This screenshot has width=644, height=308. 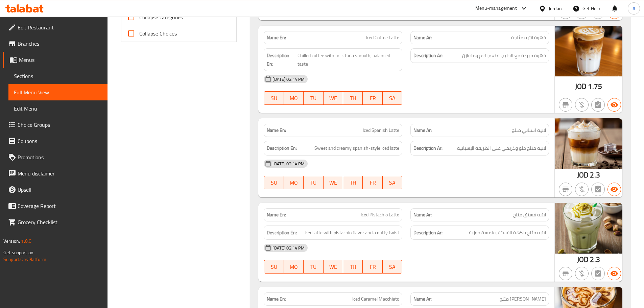 What do you see at coordinates (60, 43) in the screenshot?
I see `span: Branches` at bounding box center [60, 43].